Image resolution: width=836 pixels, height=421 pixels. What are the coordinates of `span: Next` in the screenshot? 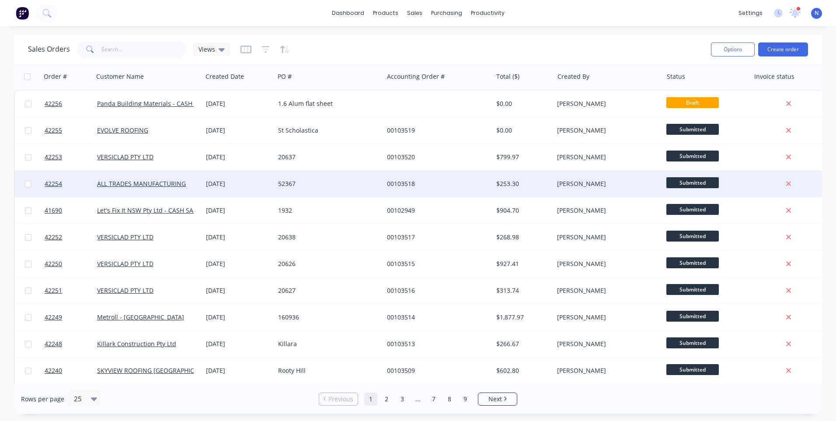 It's located at (495, 399).